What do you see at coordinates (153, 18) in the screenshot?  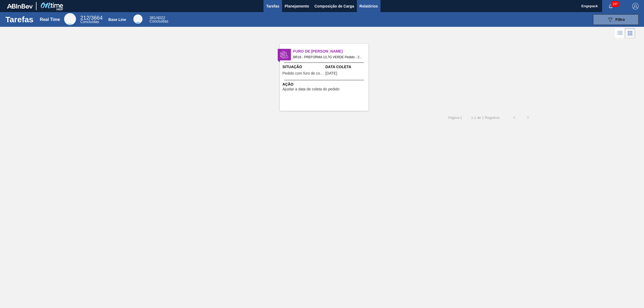 I see `span: 381` at bounding box center [153, 18].